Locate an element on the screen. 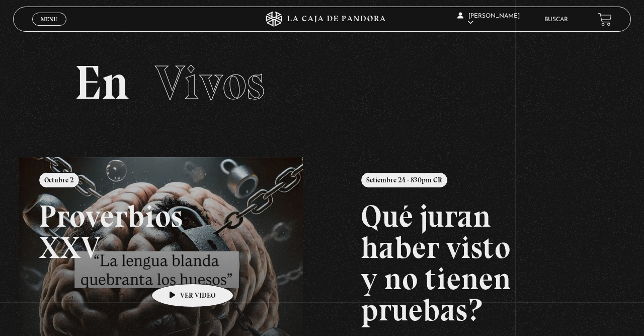  h2: En is located at coordinates (321, 83).